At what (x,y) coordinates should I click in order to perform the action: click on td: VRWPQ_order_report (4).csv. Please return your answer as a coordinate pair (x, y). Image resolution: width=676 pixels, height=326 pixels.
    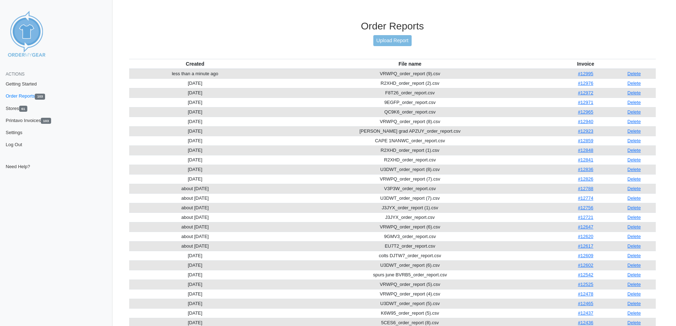
    Looking at the image, I should click on (410, 294).